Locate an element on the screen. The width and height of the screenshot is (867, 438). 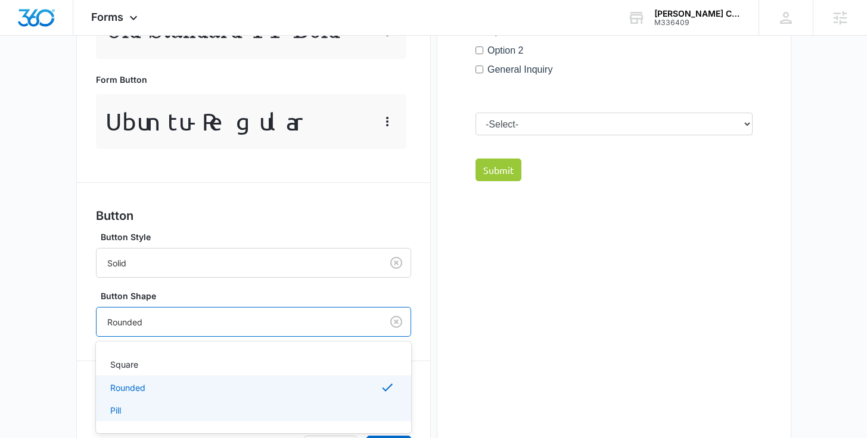
p: Rounded is located at coordinates (128, 387).